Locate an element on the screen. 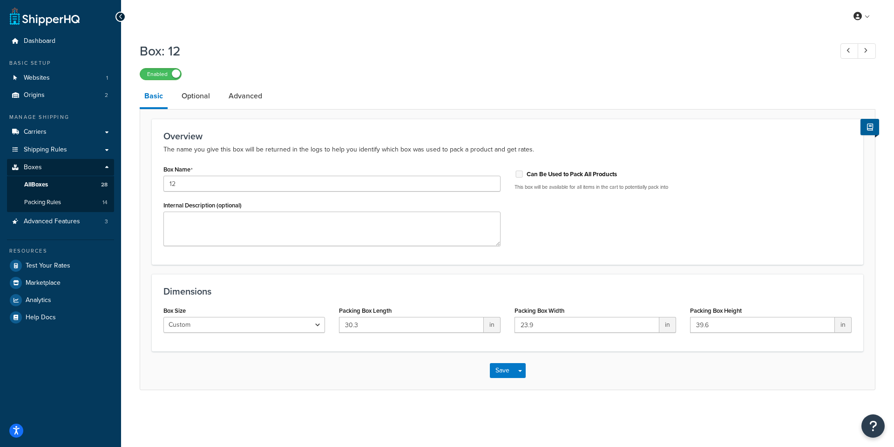 The image size is (894, 447). span: Shipping Rules is located at coordinates (45, 150).